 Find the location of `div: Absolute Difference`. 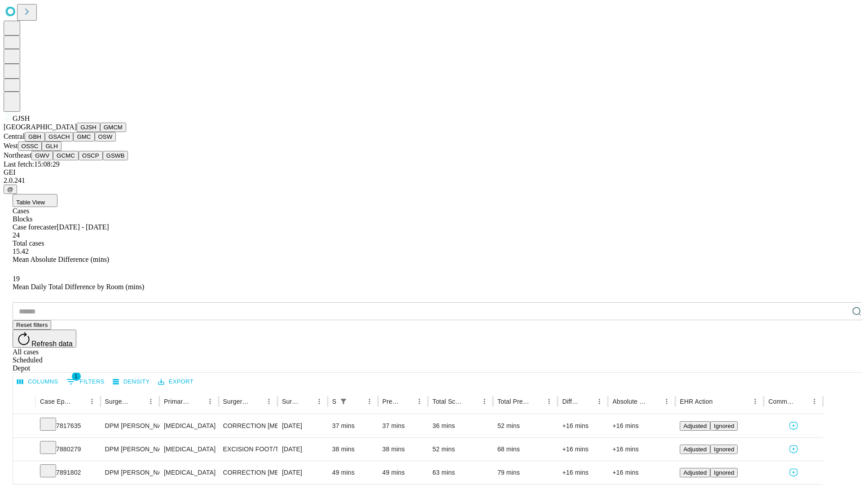

div: Absolute Difference is located at coordinates (629, 401).